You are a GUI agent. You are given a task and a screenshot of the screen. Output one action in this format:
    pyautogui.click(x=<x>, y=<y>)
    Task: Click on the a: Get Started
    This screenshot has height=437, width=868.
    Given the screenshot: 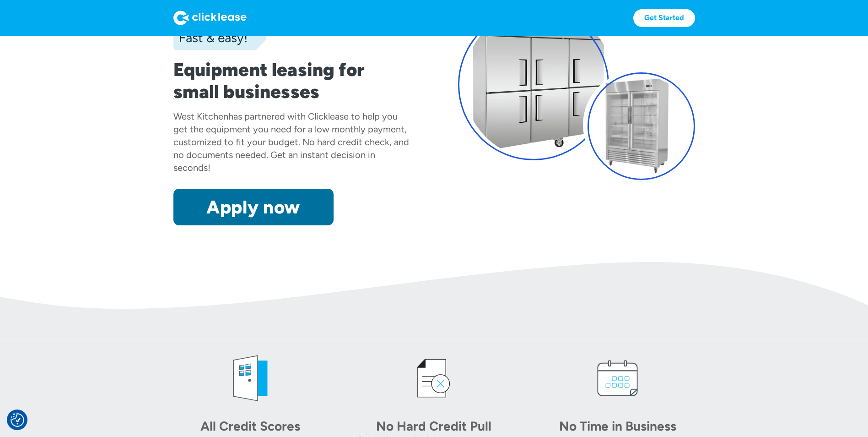 What is the action you would take?
    pyautogui.click(x=664, y=18)
    